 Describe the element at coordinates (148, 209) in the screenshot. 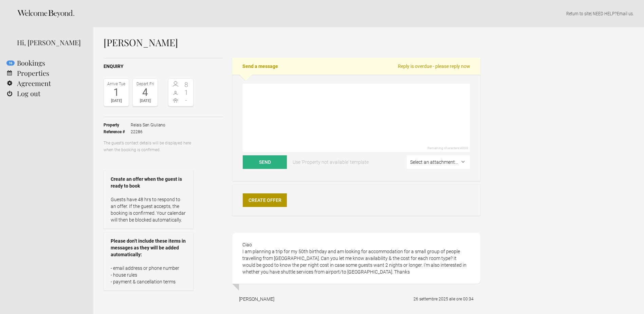

I see `p: Guests have 48 hrs to respond to an offer. If the guest accepts, the booking is confirmed. Your c...` at that location.